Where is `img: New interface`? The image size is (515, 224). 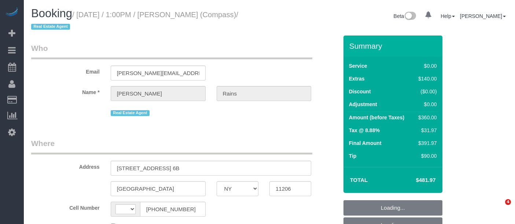 img: New interface is located at coordinates (410, 16).